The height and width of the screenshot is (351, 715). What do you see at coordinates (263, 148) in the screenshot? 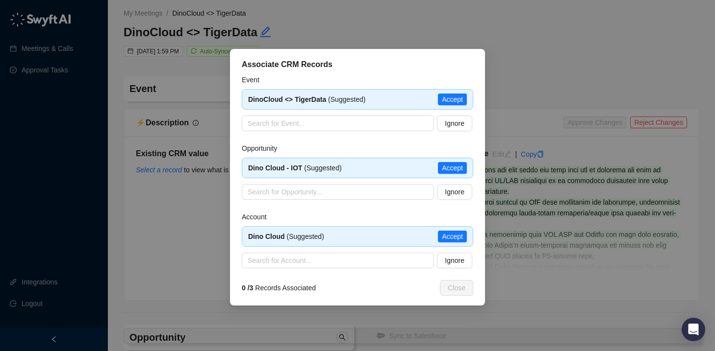
I see `label: Opportunity` at bounding box center [263, 148].